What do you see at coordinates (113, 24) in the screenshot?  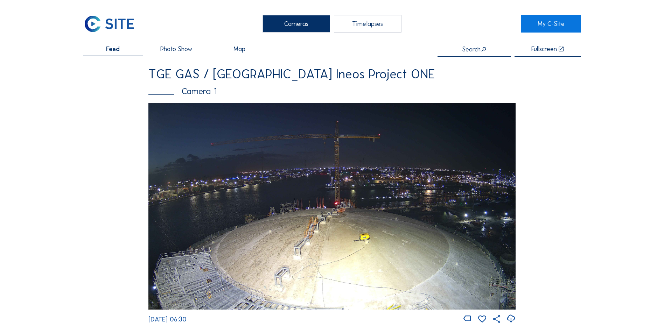 I see `a: C-SITE Logo` at bounding box center [113, 24].